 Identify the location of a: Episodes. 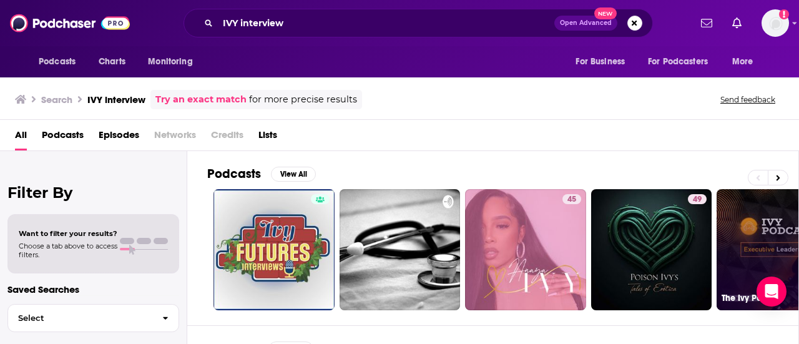
(119, 137).